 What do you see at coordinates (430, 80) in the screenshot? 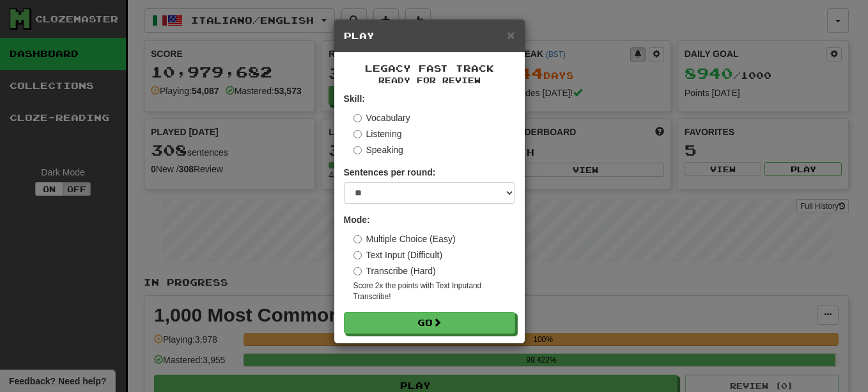
I see `small: Ready for Review` at bounding box center [430, 80].